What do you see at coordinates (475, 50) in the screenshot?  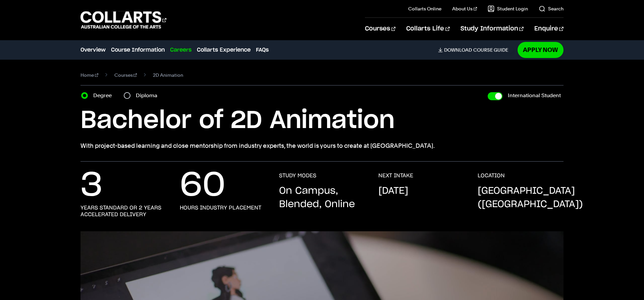 I see `a: DownloadCourse Guide` at bounding box center [475, 50].